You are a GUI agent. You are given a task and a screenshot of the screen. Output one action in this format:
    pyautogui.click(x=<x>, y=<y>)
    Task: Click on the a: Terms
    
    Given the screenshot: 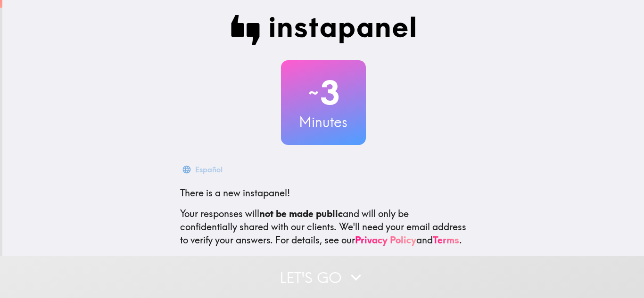 What is the action you would take?
    pyautogui.click(x=446, y=240)
    